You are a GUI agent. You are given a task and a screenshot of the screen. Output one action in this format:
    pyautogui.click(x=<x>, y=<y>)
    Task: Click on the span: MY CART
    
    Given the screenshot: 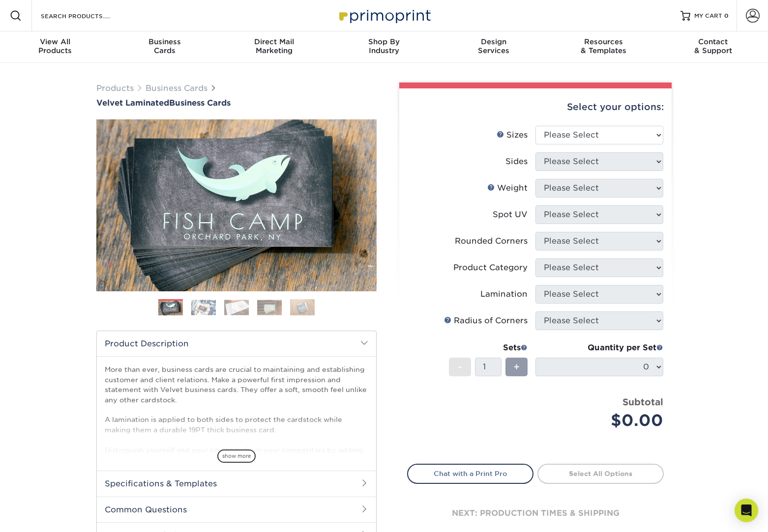 What is the action you would take?
    pyautogui.click(x=708, y=16)
    